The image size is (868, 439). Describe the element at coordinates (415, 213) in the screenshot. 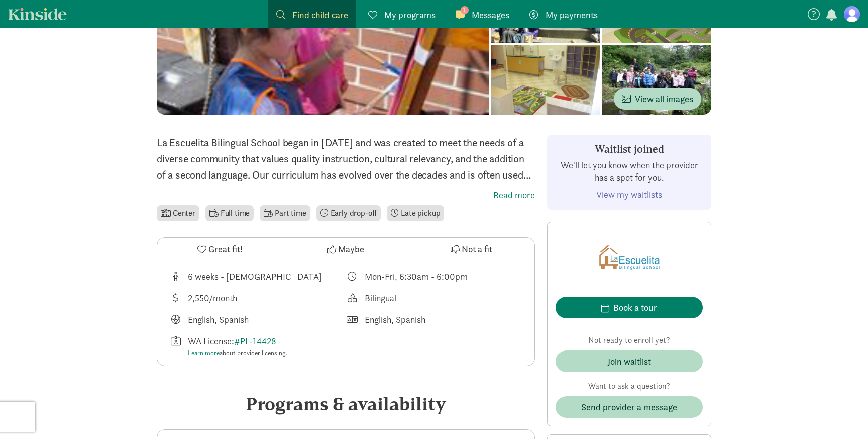

I see `li: Late pickup` at that location.